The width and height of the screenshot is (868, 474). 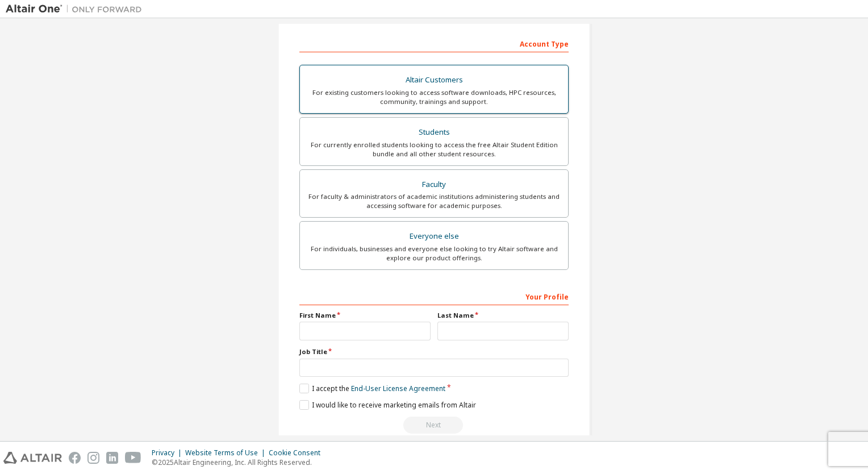 I want to click on label: I accept the, so click(x=372, y=388).